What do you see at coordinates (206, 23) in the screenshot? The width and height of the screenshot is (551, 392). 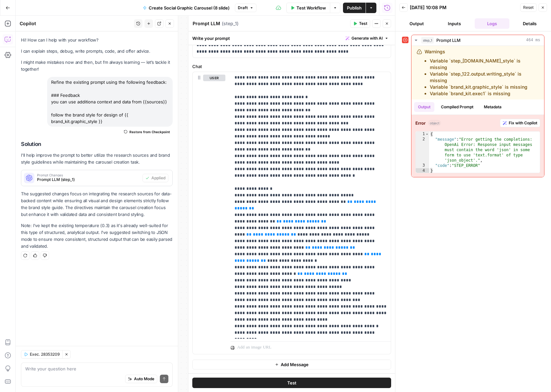 I see `textarea: Prompt LLM` at bounding box center [206, 23].